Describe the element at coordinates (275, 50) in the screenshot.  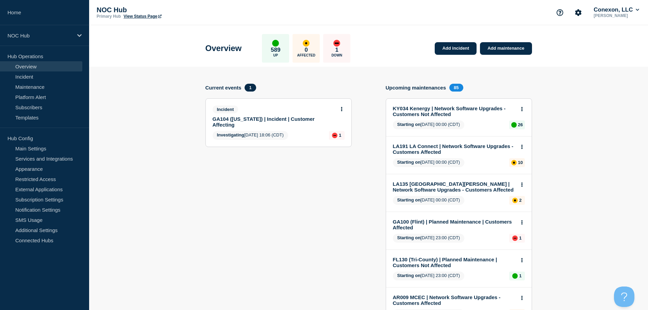
I see `p: 589` at that location.